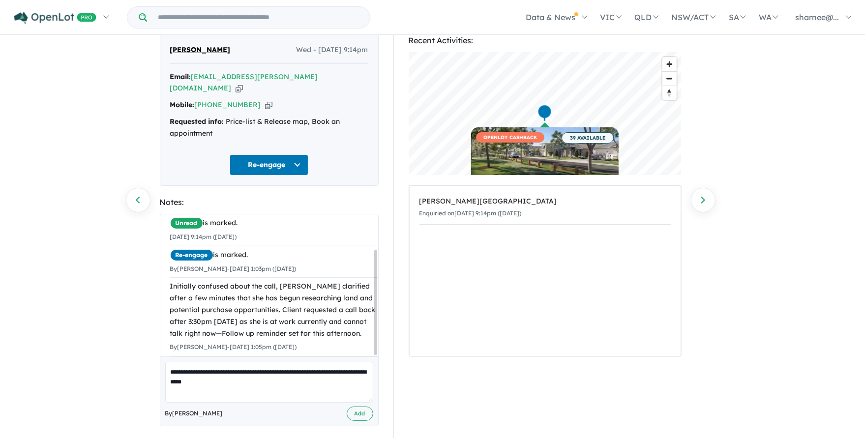 The image size is (865, 438). Describe the element at coordinates (269, 165) in the screenshot. I see `button: Re-engage` at that location.